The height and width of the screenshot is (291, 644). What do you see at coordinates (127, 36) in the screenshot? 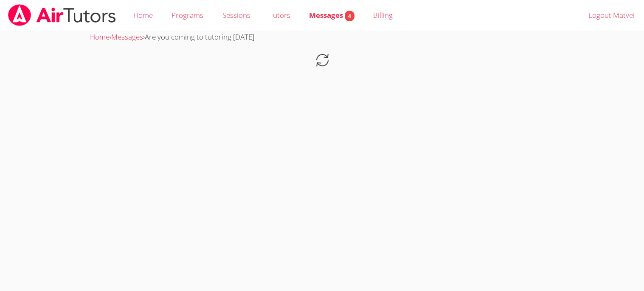
I see `a: Messages` at bounding box center [127, 36].